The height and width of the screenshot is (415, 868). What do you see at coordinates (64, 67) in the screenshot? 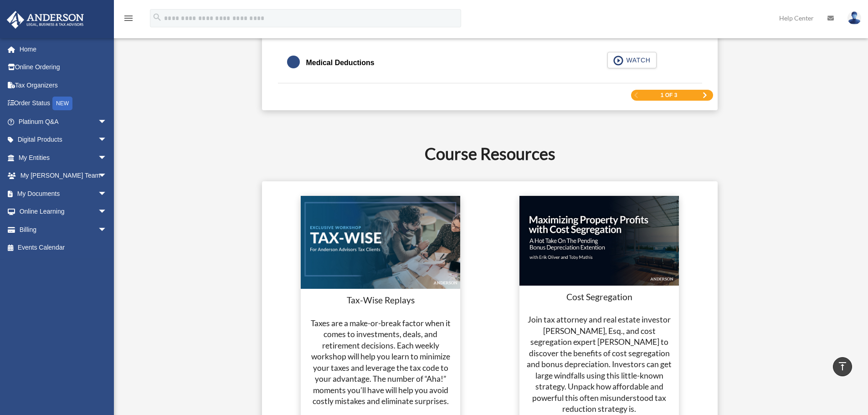
I see `a: Online Ordering` at bounding box center [64, 67].